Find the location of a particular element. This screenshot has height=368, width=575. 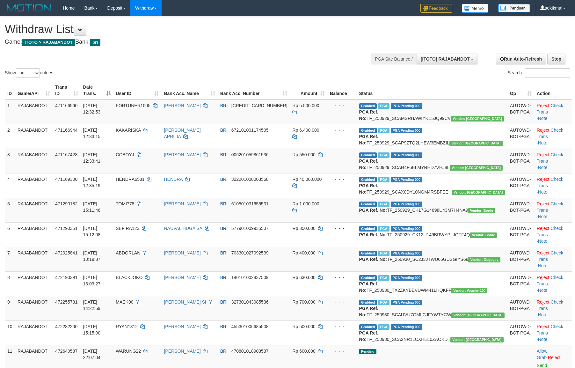

span: Rp 500.000 is located at coordinates (304, 326).